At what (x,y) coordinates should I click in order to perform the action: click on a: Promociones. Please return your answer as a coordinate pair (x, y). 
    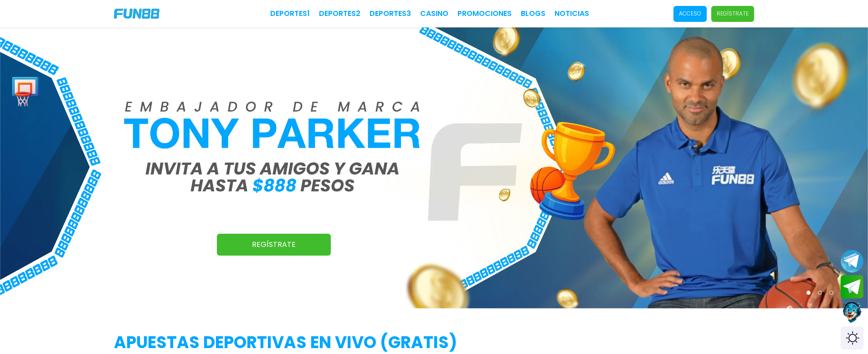
    Looking at the image, I should click on (484, 14).